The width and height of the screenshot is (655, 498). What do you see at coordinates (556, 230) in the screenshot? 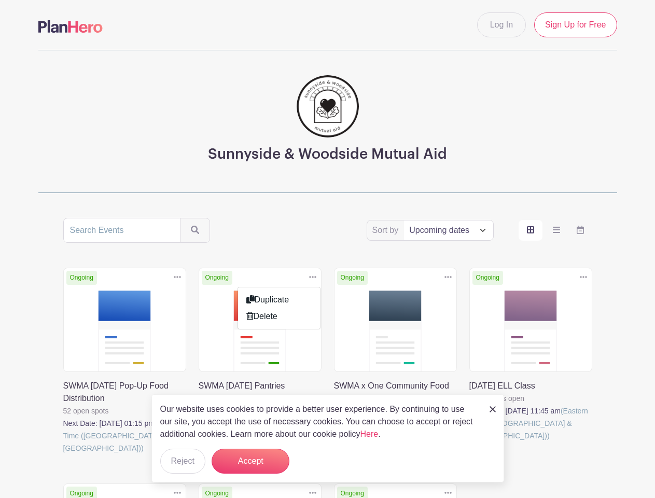
I see `div: order and view` at bounding box center [556, 230].